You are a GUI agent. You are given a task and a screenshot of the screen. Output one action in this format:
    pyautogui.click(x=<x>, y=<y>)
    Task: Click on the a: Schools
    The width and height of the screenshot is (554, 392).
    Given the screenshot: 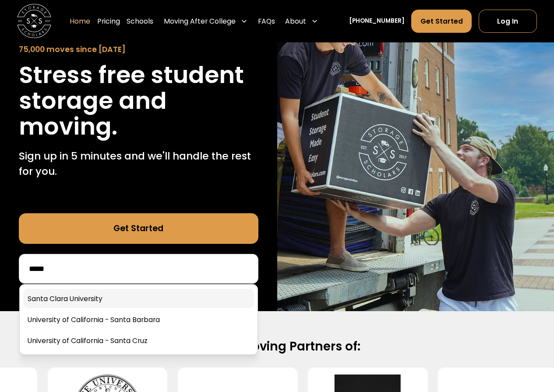 What is the action you would take?
    pyautogui.click(x=140, y=21)
    